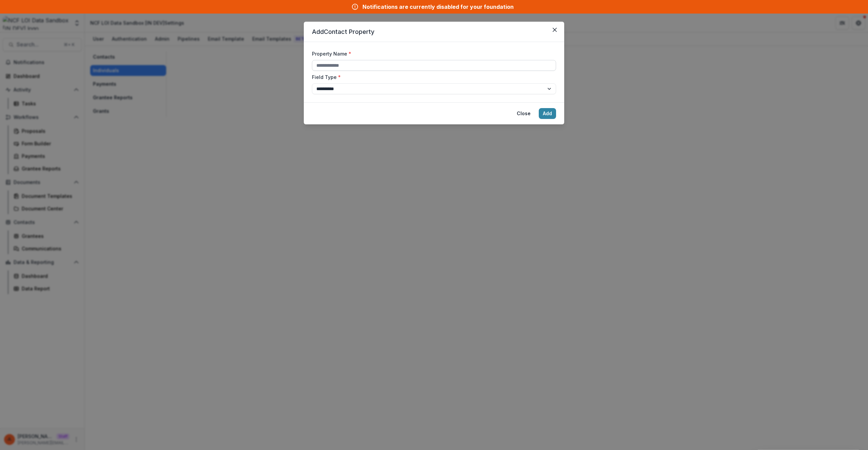  Describe the element at coordinates (434, 32) in the screenshot. I see `header: Add Contact Property` at that location.